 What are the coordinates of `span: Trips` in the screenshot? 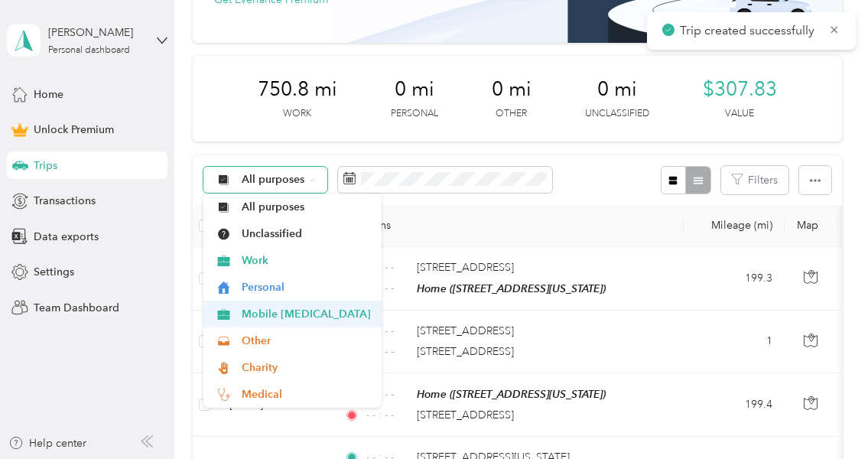 It's located at (45, 166).